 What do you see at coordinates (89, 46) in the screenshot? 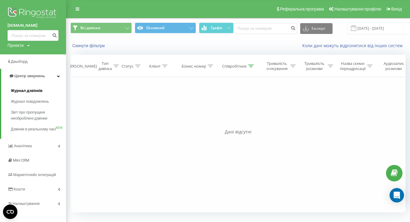
I see `button: Скинути фільтри` at bounding box center [89, 46].